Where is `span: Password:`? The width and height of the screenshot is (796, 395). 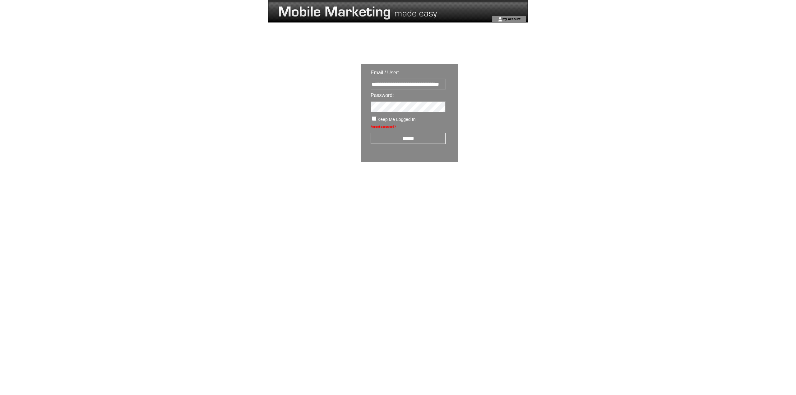
span: Password: is located at coordinates (382, 95).